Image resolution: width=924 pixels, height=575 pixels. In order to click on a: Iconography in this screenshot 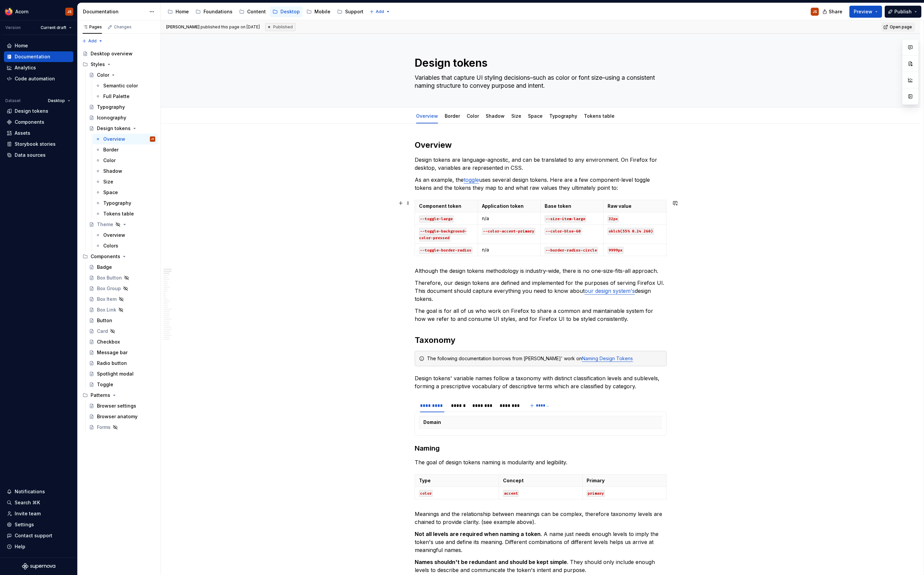, I will do `click(122, 118)`.